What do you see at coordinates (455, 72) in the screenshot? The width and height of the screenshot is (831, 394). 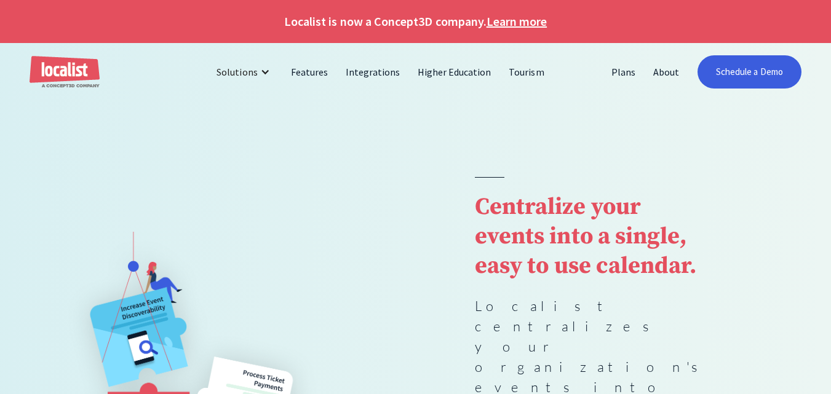 I see `a: Higher Education` at bounding box center [455, 72].